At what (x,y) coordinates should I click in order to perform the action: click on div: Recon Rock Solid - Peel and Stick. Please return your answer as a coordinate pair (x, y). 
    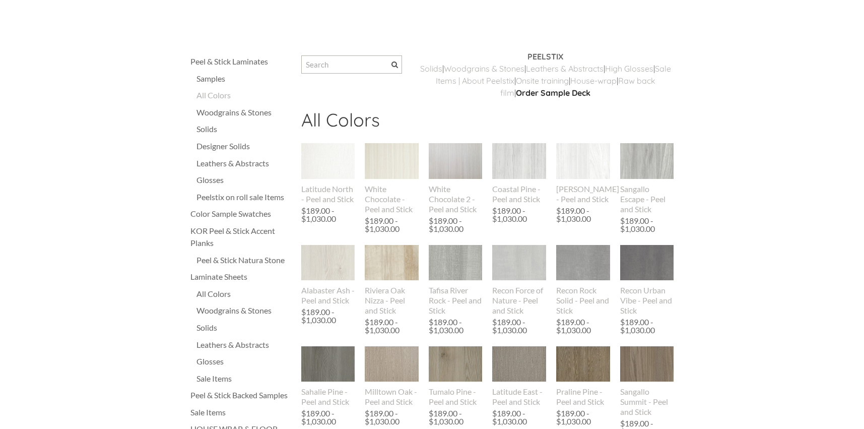
    Looking at the image, I should click on (583, 300).